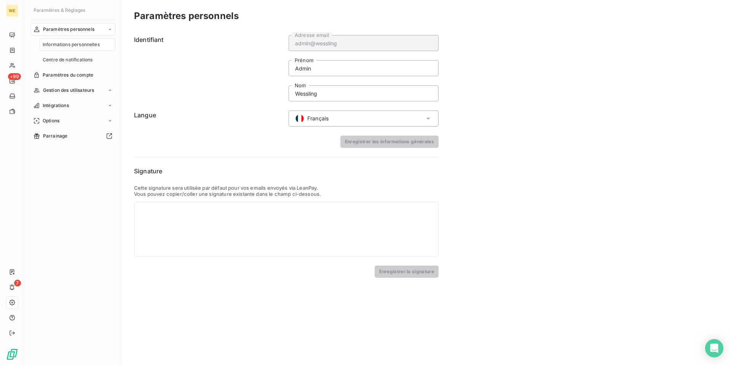  What do you see at coordinates (69, 29) in the screenshot?
I see `span: Paramètres personnels` at bounding box center [69, 29].